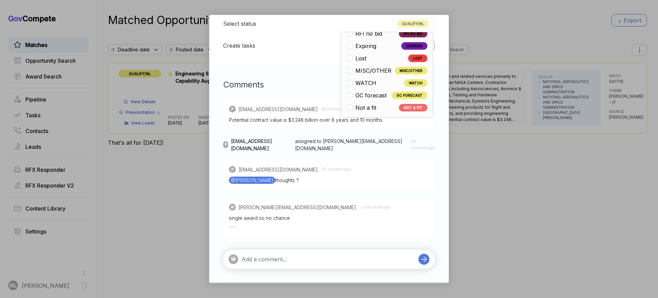  Describe the element at coordinates (365, 46) in the screenshot. I see `span: Expiring` at that location.